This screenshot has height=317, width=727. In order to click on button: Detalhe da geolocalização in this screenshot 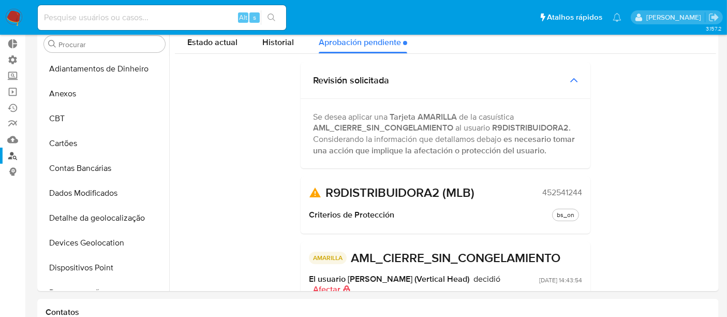, I will do `click(105, 218)`.